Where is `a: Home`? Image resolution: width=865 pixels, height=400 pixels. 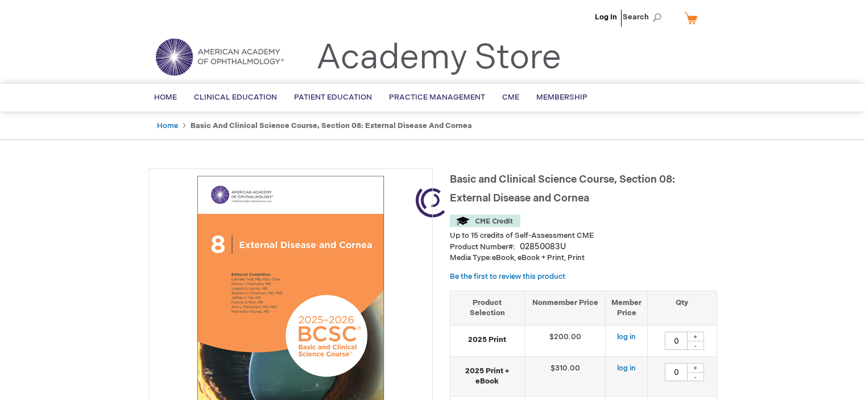 a: Home is located at coordinates (167, 126).